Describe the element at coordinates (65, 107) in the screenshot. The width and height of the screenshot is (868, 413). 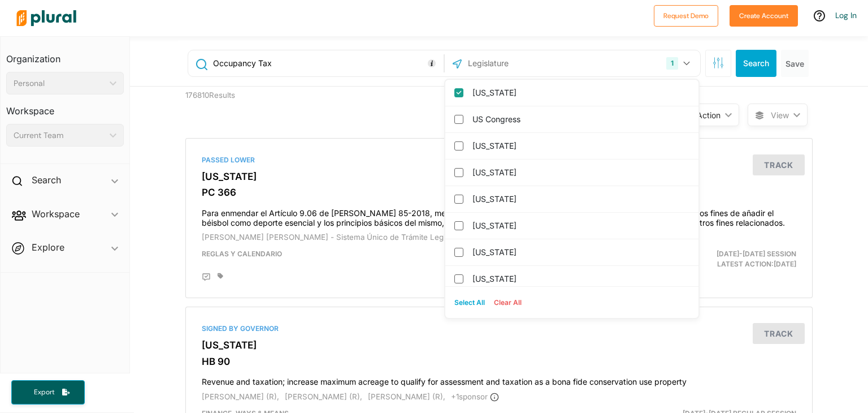
I see `h3: Workspace` at that location.